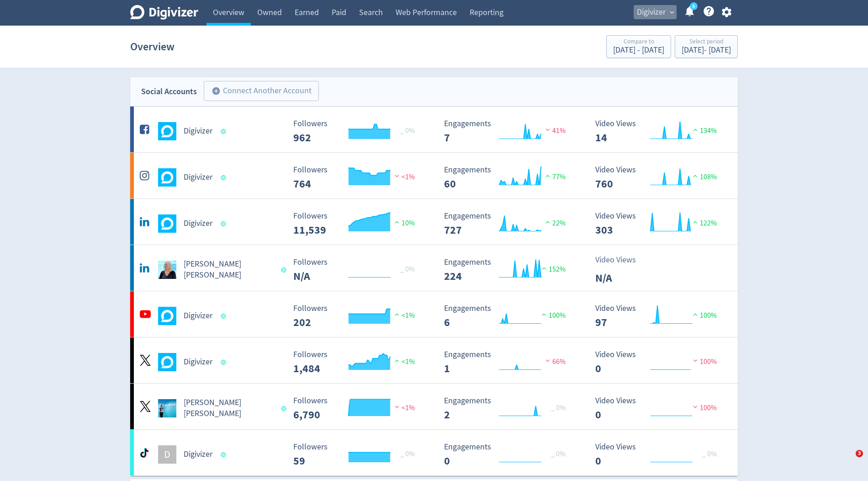 This screenshot has width=868, height=481. I want to click on a: Digivizer undefinedDigivizer Followers --- Followers 11,539 10% Engagements 727 Engagements 727 2..., so click(434, 222).